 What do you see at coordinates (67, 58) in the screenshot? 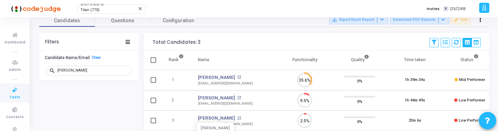
I see `h6: Candidate Name/Email` at bounding box center [67, 58].